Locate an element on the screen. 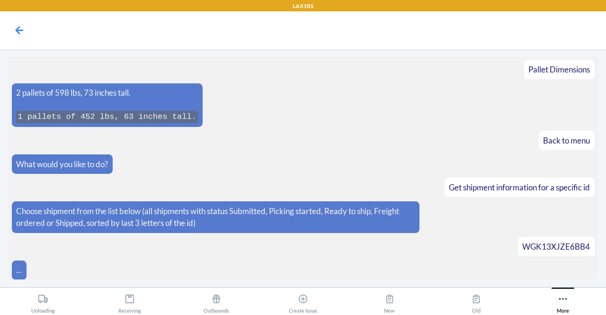 The height and width of the screenshot is (315, 606). span: Get shipment information for a specific id is located at coordinates (519, 187).